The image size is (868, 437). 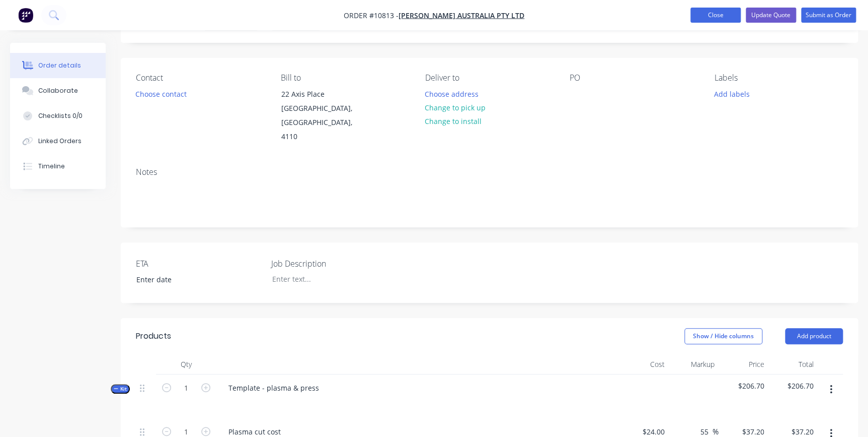 What do you see at coordinates (323, 94) in the screenshot?
I see `div: 22 Axis Place` at bounding box center [323, 94].